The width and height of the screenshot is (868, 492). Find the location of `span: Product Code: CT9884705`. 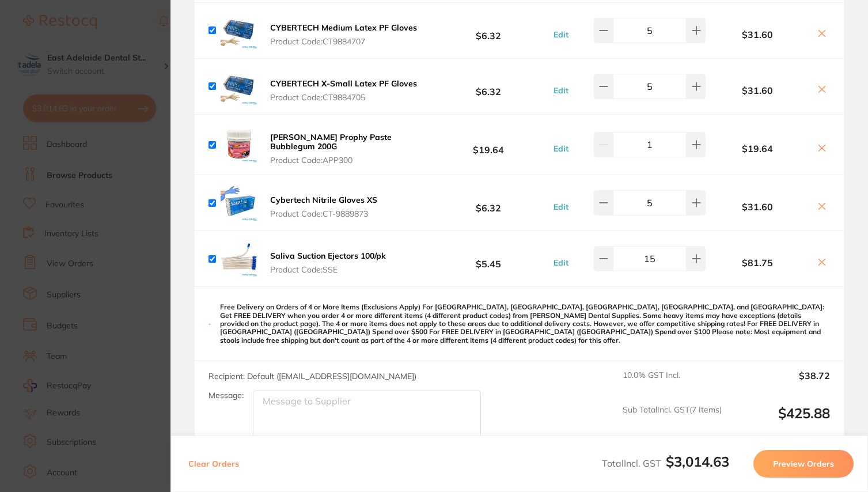

span: Product Code: CT9884705 is located at coordinates (343, 98).